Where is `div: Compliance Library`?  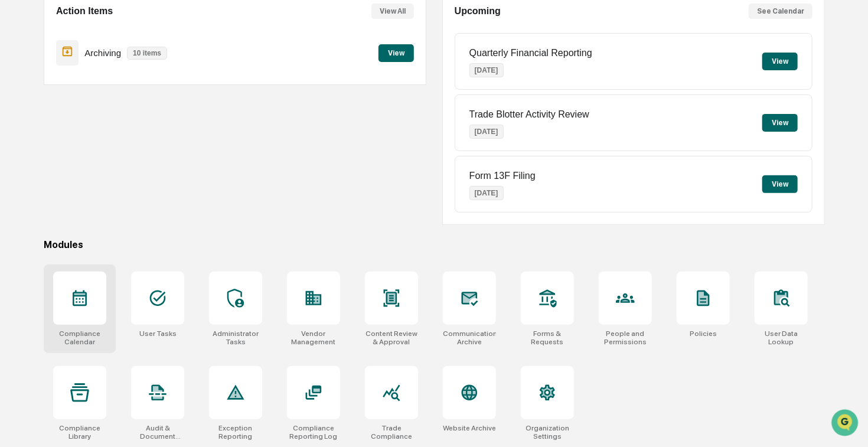
div: Compliance Library is located at coordinates (80, 433).